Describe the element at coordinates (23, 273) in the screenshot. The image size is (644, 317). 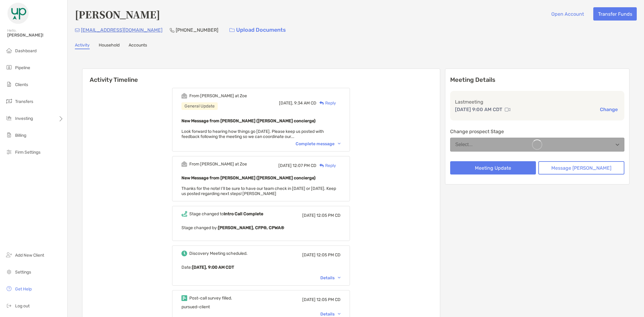
I see `span: Settings` at that location.